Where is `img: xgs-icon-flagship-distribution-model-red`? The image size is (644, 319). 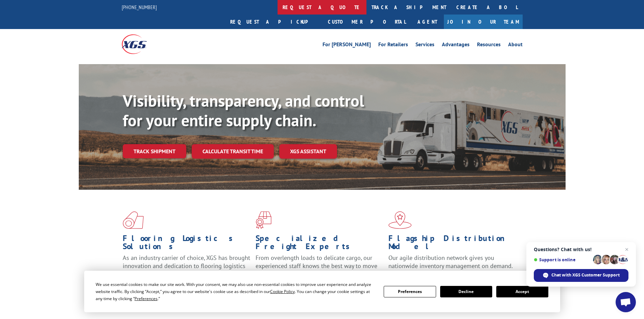
img: xgs-icon-flagship-distribution-model-red is located at coordinates (400, 220).